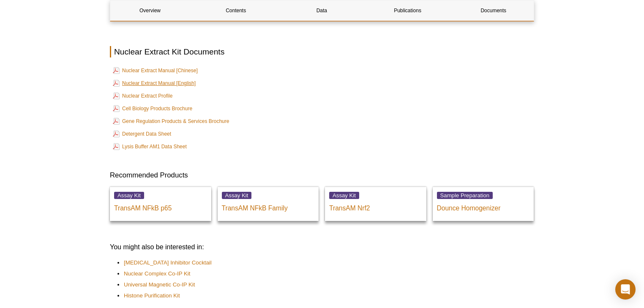  Describe the element at coordinates (160, 206) in the screenshot. I see `p: TransAM NFkB p65` at that location.